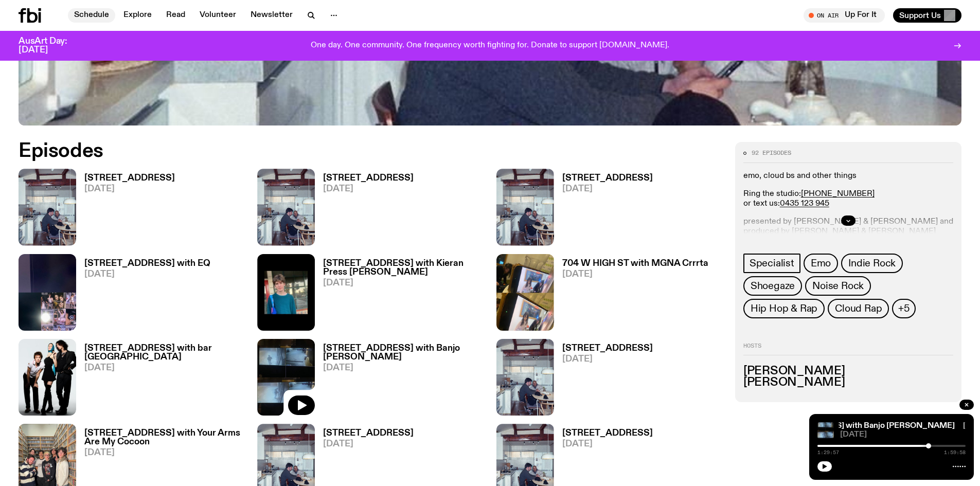 This screenshot has width=980, height=486. I want to click on h2: Episodes, so click(331, 151).